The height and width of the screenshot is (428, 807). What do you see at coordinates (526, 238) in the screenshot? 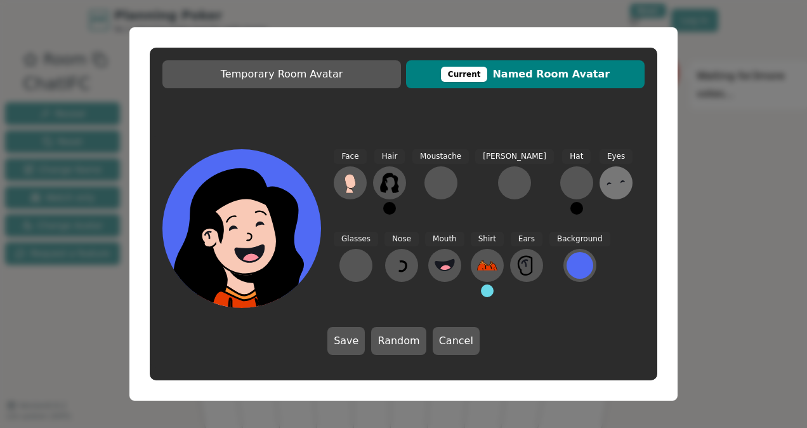
I see `span: Ears` at bounding box center [526, 238].